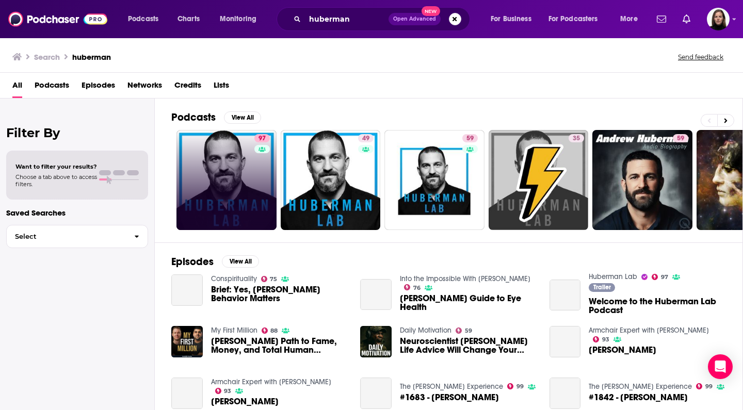 The image size is (743, 410). What do you see at coordinates (376, 341) in the screenshot?
I see `img: Neuroscientist Andrew Huberman’s Life Advice Will Change Your Future` at bounding box center [376, 341].